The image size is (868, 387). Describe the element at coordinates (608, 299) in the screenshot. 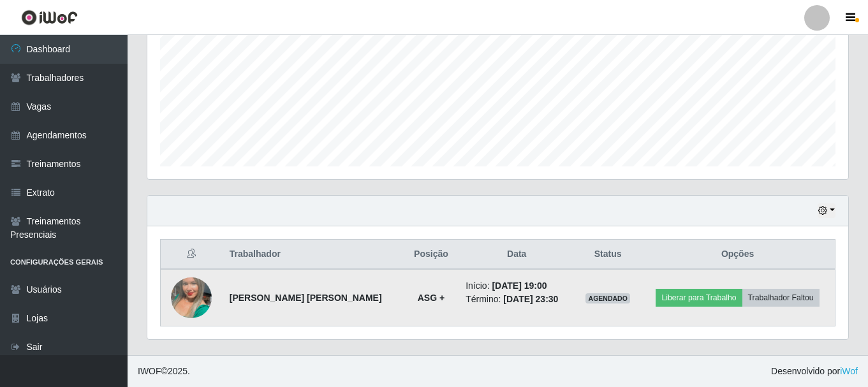

I see `span: AGENDADO` at that location.